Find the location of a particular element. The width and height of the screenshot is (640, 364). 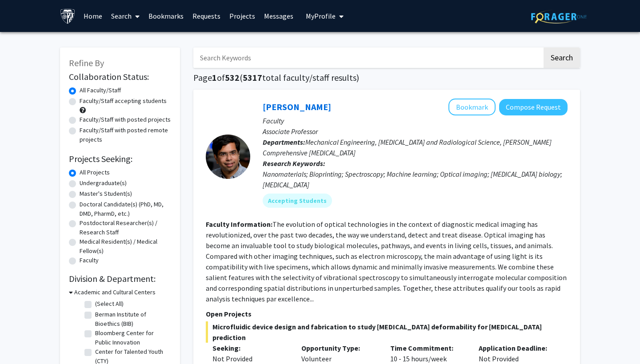

fg-read-more: The evolution of optical technologies in the context of diagnostic medical imaging has revolution... is located at coordinates (386, 262).